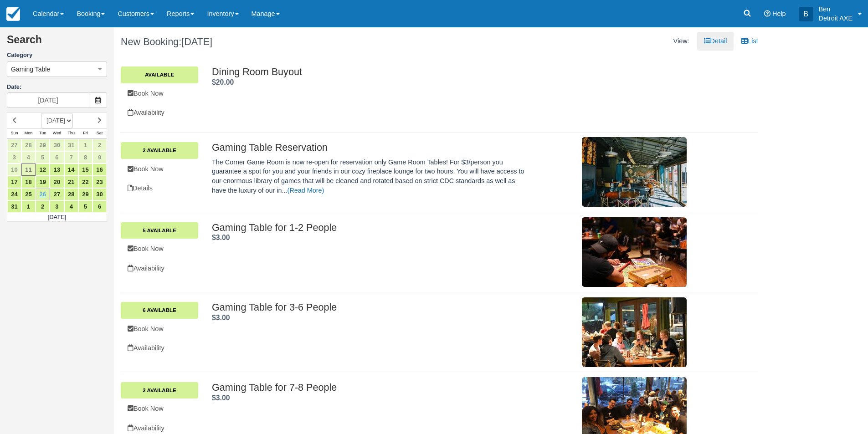 The height and width of the screenshot is (434, 868). Describe the element at coordinates (99, 157) in the screenshot. I see `a: 9` at that location.